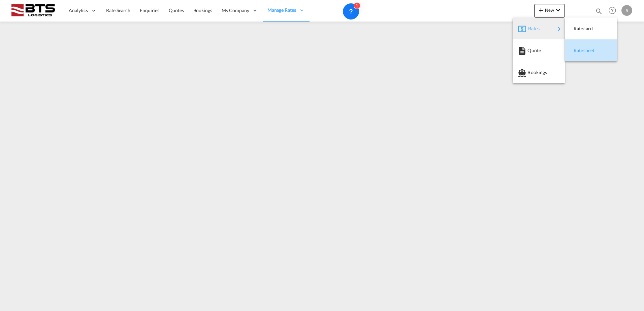  Describe the element at coordinates (531, 72) in the screenshot. I see `span: Bookings` at that location.